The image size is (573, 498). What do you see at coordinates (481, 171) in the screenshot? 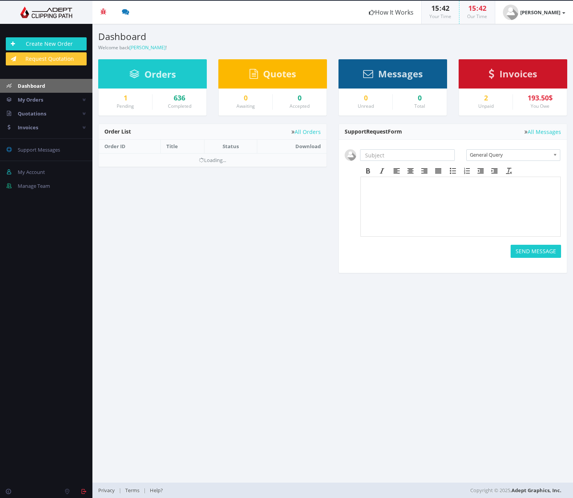
I see `div: Decrease indent` at bounding box center [481, 171].